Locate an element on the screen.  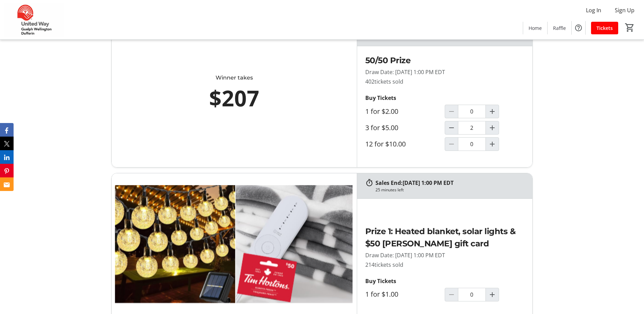
p: 402 tickets sold is located at coordinates (445, 82).